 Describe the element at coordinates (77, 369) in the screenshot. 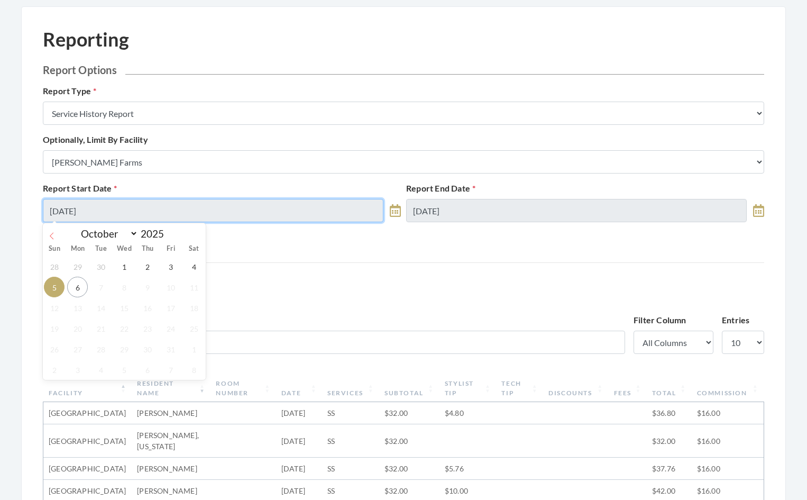

I see `span: November 3, 2025` at that location.